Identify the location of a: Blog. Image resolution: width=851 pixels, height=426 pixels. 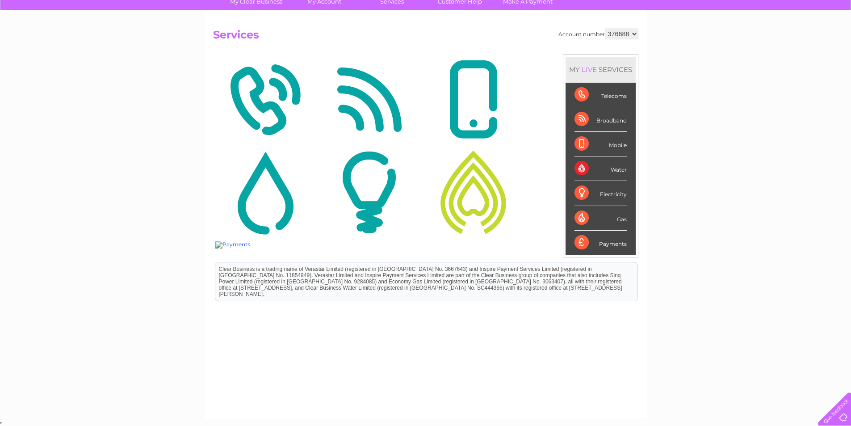
(780, 41).